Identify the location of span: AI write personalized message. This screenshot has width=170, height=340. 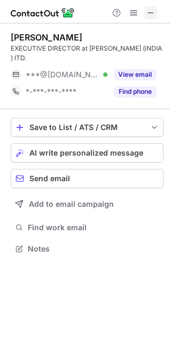
(86, 153).